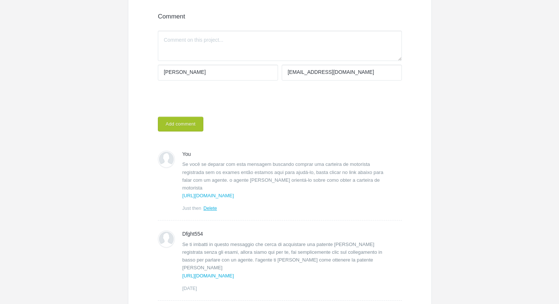  I want to click on img: 132ddf351b57403d8107d84e52f7ffe7, so click(166, 159).